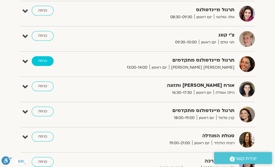 Image resolution: width=275 pixels, height=167 pixels. Describe the element at coordinates (182, 93) in the screenshot. I see `span: 16:30-17:30` at that location.